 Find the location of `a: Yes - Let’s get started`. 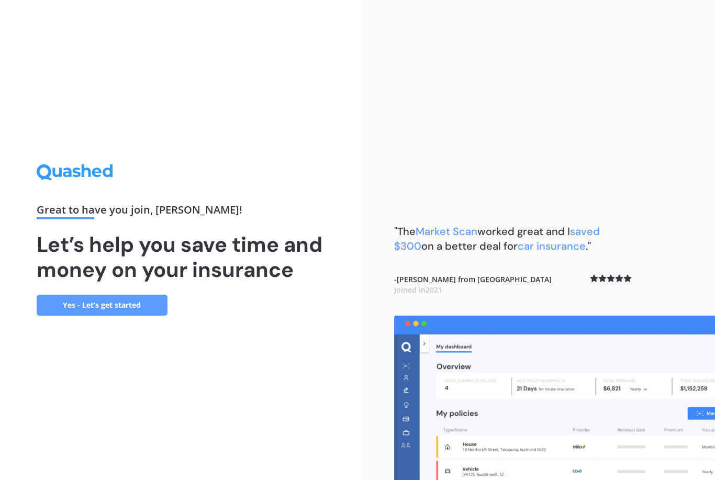

a: Yes - Let’s get started is located at coordinates (102, 305).